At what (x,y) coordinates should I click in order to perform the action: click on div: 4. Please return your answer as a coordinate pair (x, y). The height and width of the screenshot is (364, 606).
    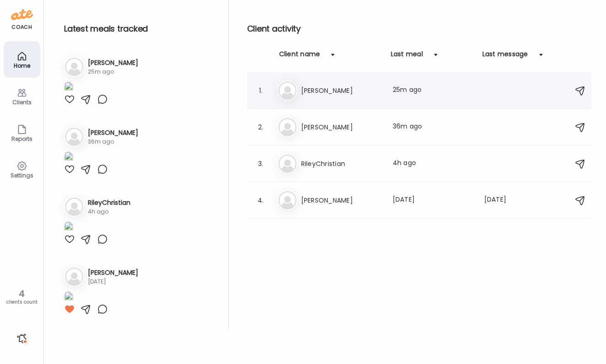
    Looking at the image, I should click on (21, 294).